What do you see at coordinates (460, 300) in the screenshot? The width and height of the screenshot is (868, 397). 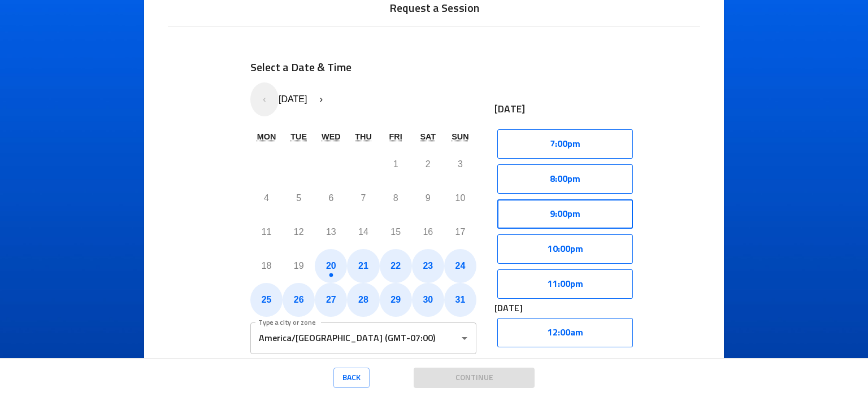 I see `button: August 31, 2025` at bounding box center [460, 300].